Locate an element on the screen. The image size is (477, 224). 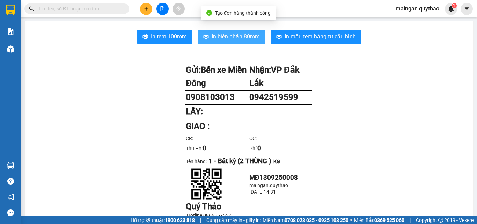
span: caret-down is located at coordinates (467, 9).